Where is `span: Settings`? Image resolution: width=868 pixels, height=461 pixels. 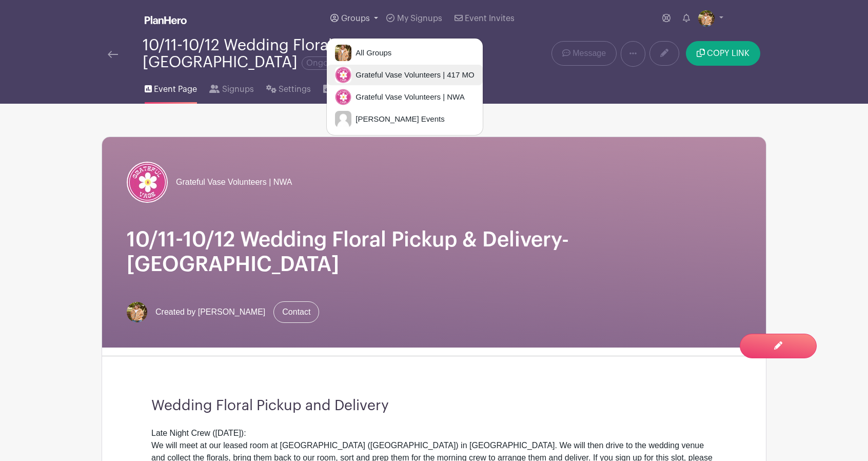 span: Settings is located at coordinates (295, 90).